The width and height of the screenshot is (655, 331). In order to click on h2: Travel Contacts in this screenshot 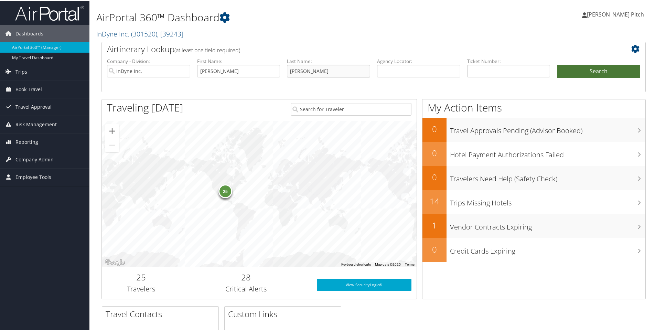, I will do `click(162, 313)`.